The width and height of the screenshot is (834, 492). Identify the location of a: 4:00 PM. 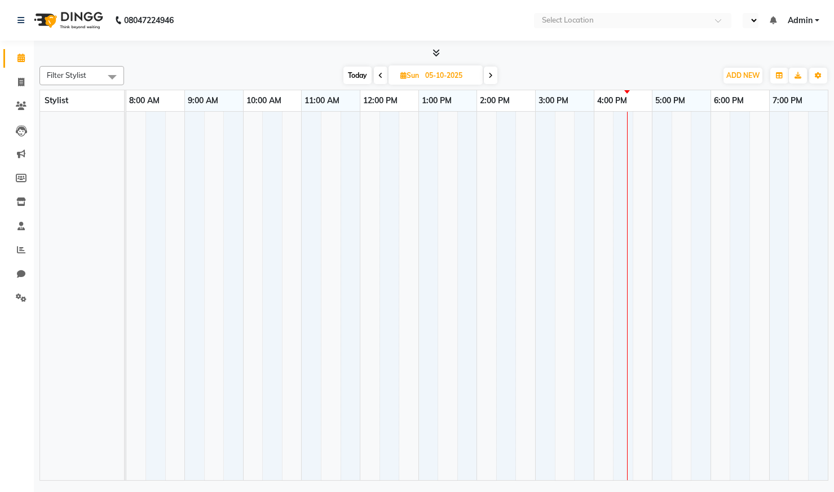
(612, 100).